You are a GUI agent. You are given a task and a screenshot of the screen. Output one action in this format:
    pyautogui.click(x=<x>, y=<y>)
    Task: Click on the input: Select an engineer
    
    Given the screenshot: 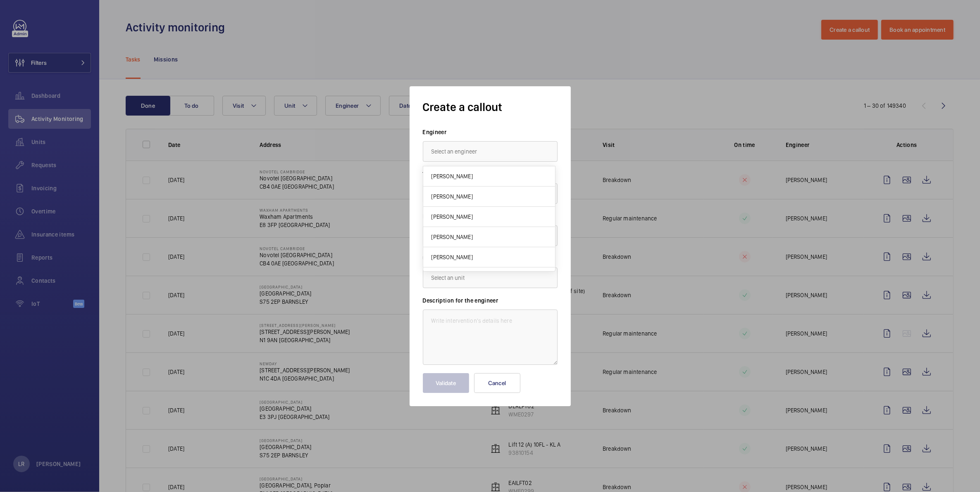 What is the action you would take?
    pyautogui.click(x=490, y=151)
    